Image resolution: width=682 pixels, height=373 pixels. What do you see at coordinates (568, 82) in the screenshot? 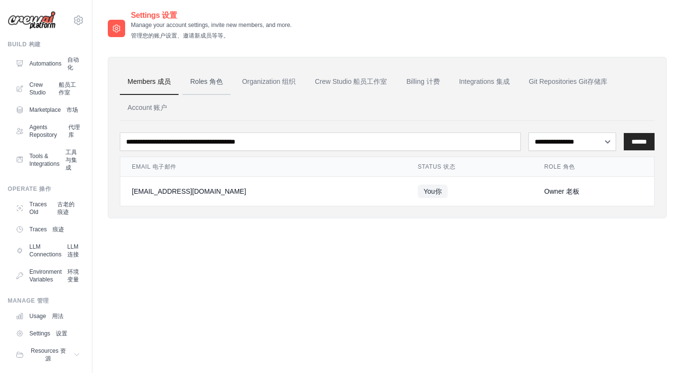
I see `a: Git Repositories Git存储库` at bounding box center [568, 82].